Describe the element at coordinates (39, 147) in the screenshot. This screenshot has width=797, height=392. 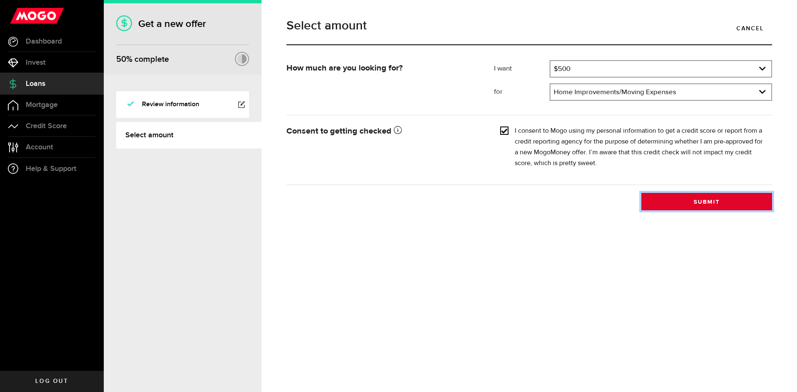
I see `span: Account` at that location.